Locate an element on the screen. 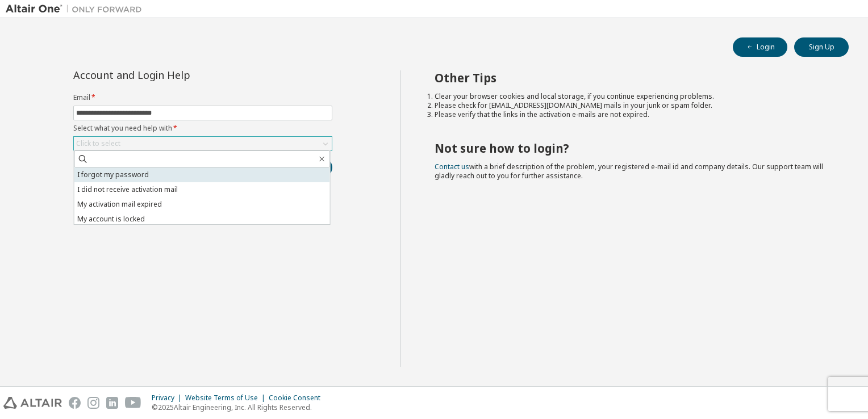  div: Account and Login Help is located at coordinates (177, 75).